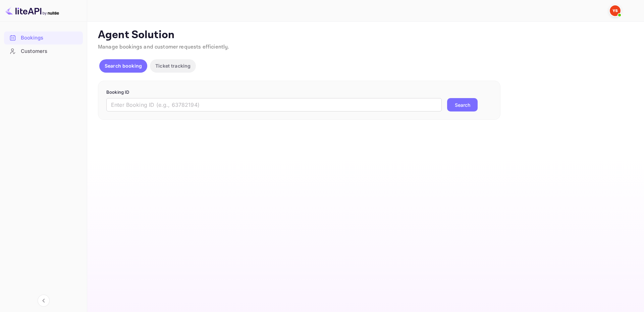  What do you see at coordinates (43, 37) in the screenshot?
I see `a: Bookings` at bounding box center [43, 37].